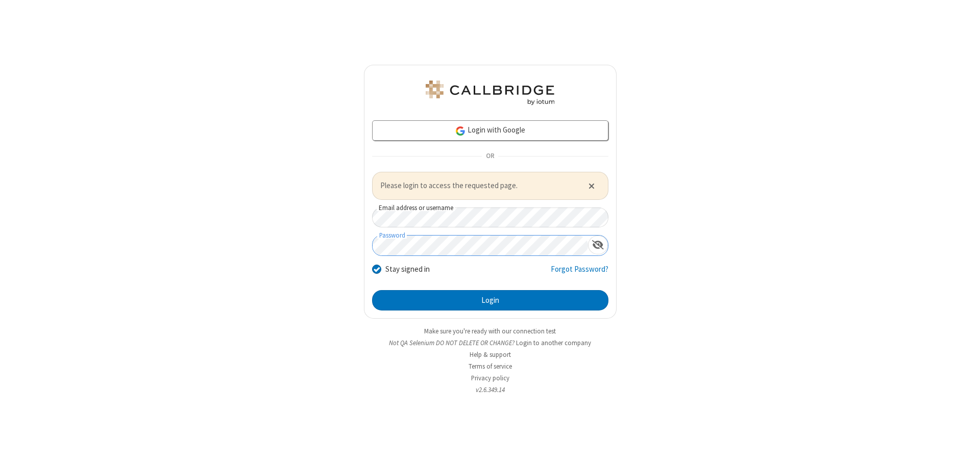 This screenshot has width=980, height=467. What do you see at coordinates (490, 343) in the screenshot?
I see `li: Not QA Selenium DO NOT DELETE OR CHANGE?` at bounding box center [490, 343].